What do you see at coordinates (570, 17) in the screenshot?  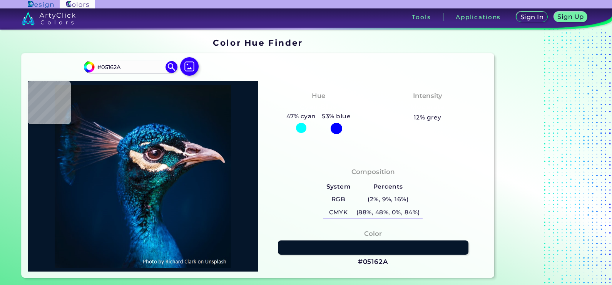 I see `h5: Sign Up` at bounding box center [570, 17].